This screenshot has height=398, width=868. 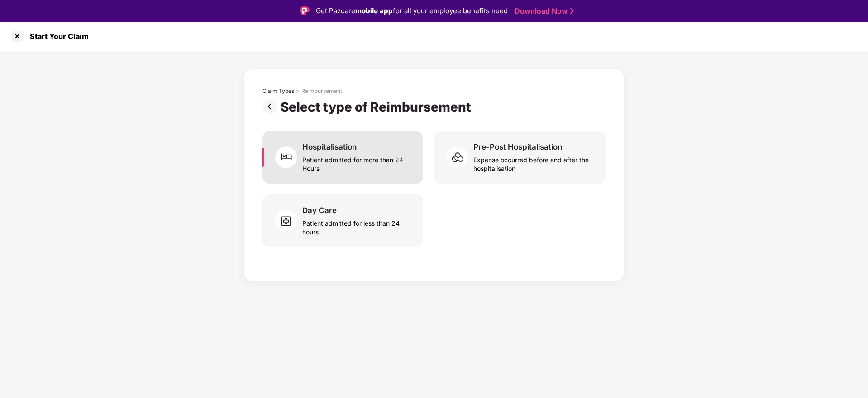 What do you see at coordinates (57, 36) in the screenshot?
I see `div: Start Your Claim` at bounding box center [57, 36].